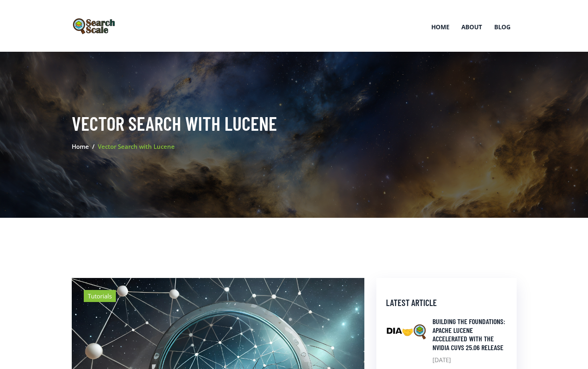  What do you see at coordinates (502, 27) in the screenshot?
I see `a: Blog` at bounding box center [502, 27].